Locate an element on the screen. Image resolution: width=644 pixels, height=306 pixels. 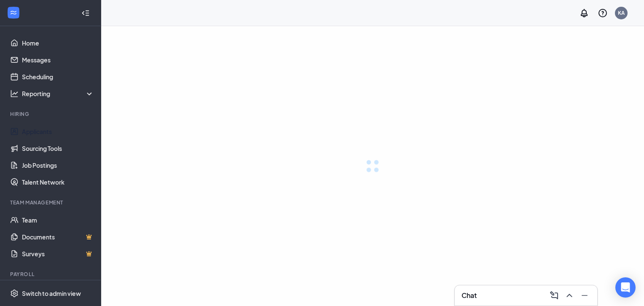
button: ChevronUp is located at coordinates (569, 296).